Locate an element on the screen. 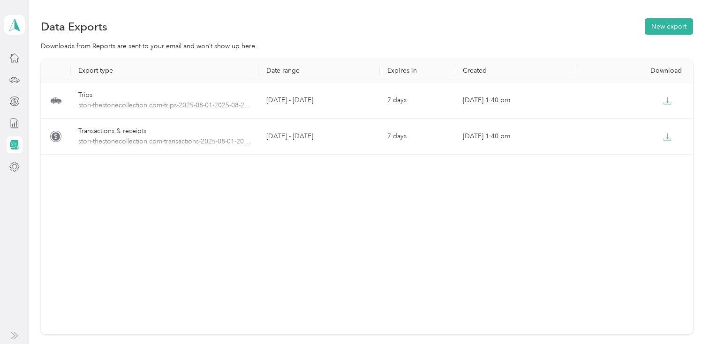  th: Expires in is located at coordinates (417, 71).